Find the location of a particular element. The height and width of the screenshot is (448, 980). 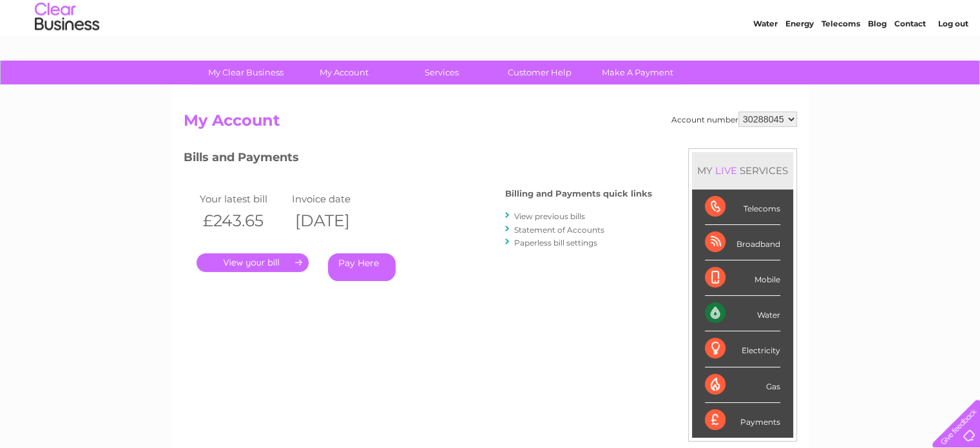

a: My Clear Business is located at coordinates (245, 72).